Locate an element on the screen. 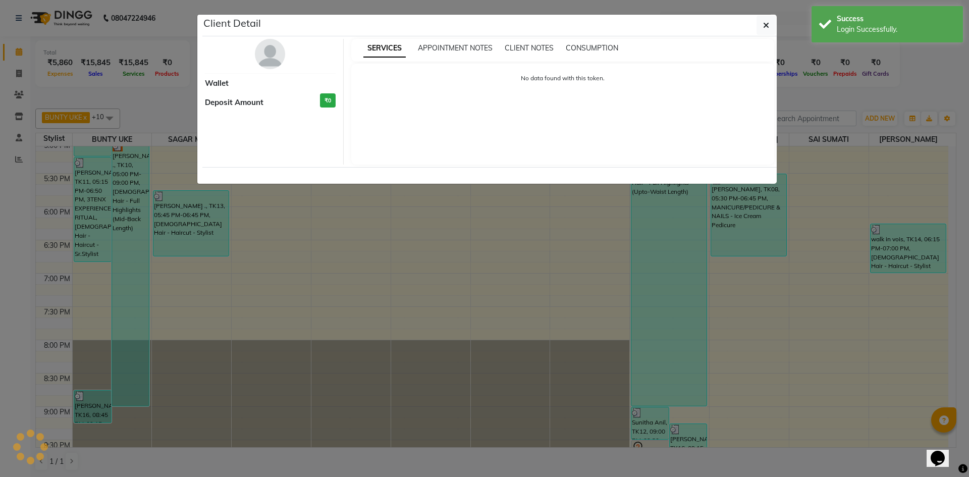 Image resolution: width=969 pixels, height=477 pixels. div: Login Successfully. is located at coordinates (896, 29).